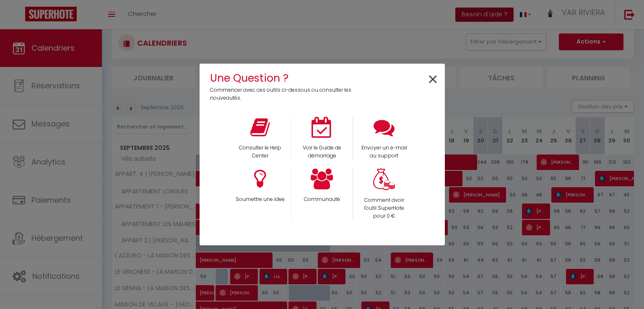 The width and height of the screenshot is (644, 309). What do you see at coordinates (283, 78) in the screenshot?
I see `h4: Une Question ?` at bounding box center [283, 78].